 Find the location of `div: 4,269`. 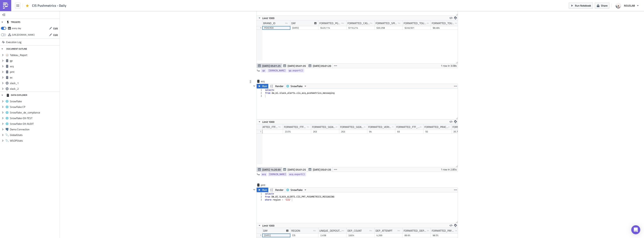

div: 4,269 is located at coordinates (389, 236).